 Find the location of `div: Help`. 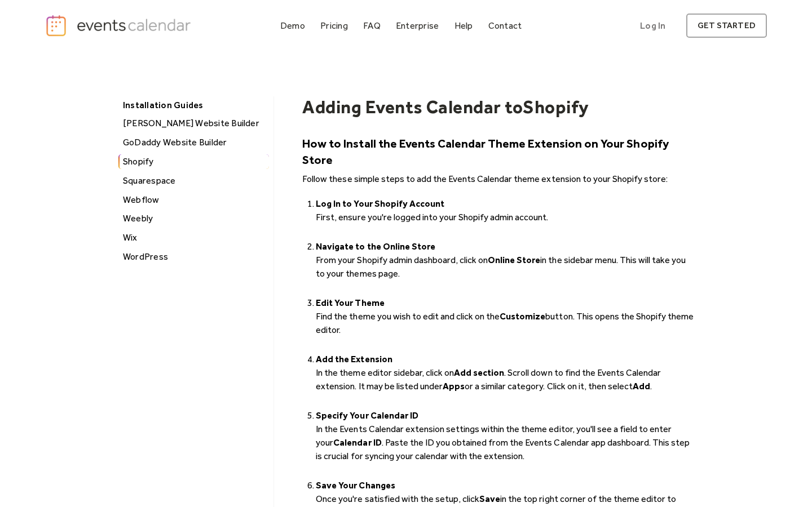

div: Help is located at coordinates (463, 26).